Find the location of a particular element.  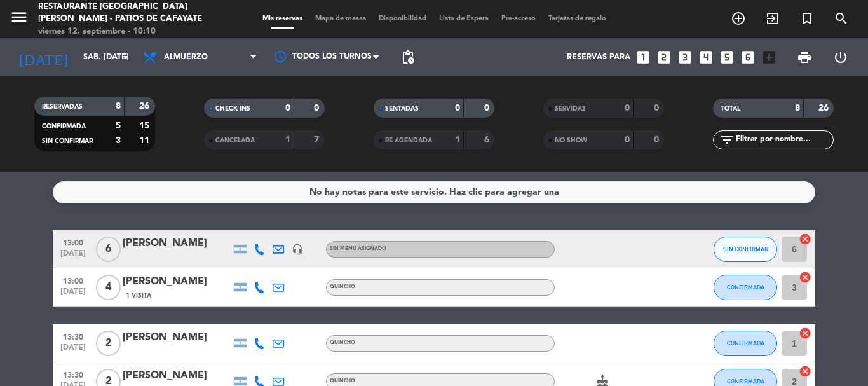

span: RESERVADAS is located at coordinates (62, 107).